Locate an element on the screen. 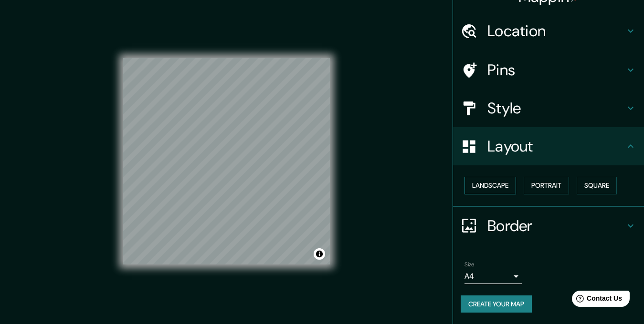  label: Size is located at coordinates (469, 264).